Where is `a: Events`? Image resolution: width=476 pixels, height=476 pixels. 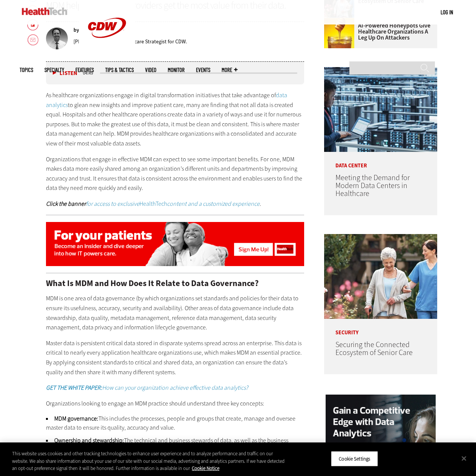
a: Events is located at coordinates (203, 69).